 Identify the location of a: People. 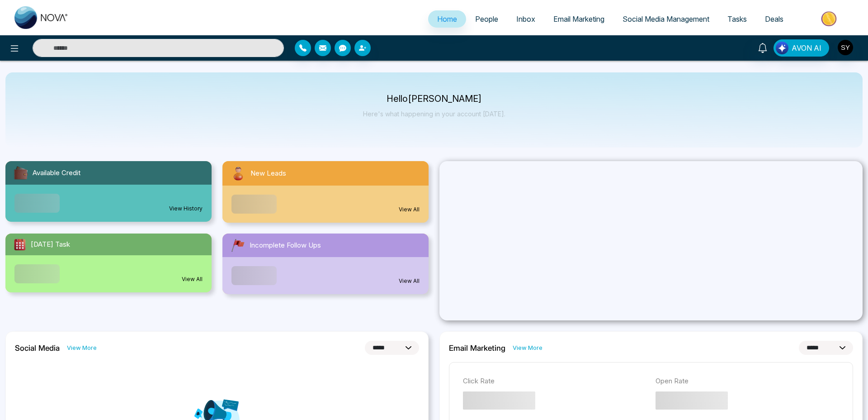
(486, 19).